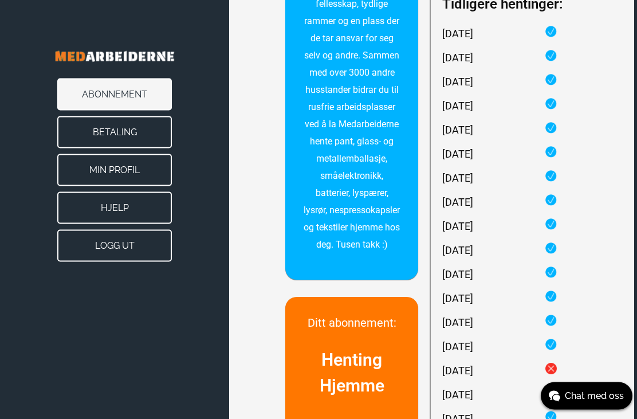 This screenshot has width=637, height=419. Describe the element at coordinates (115, 56) in the screenshot. I see `img: Banner` at that location.